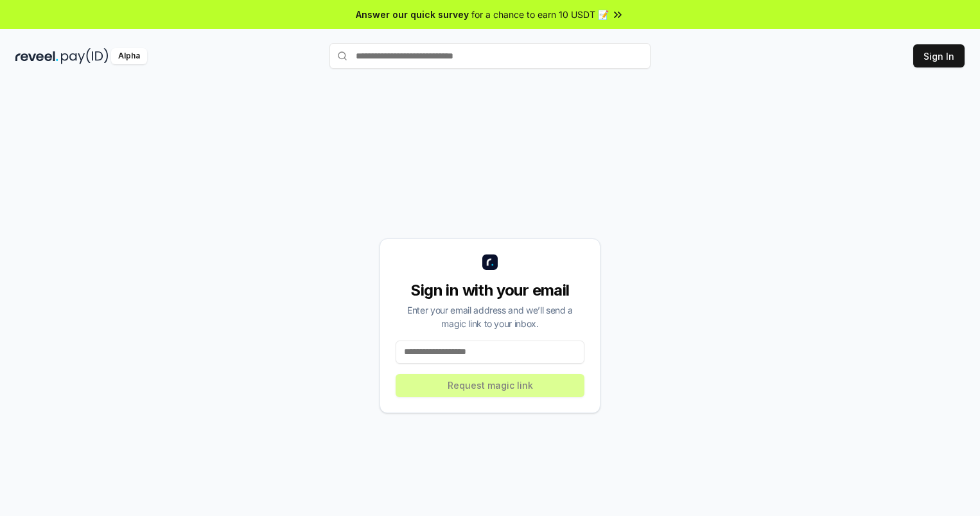 This screenshot has height=516, width=980. Describe the element at coordinates (412, 14) in the screenshot. I see `span: Answer our quick survey` at that location.